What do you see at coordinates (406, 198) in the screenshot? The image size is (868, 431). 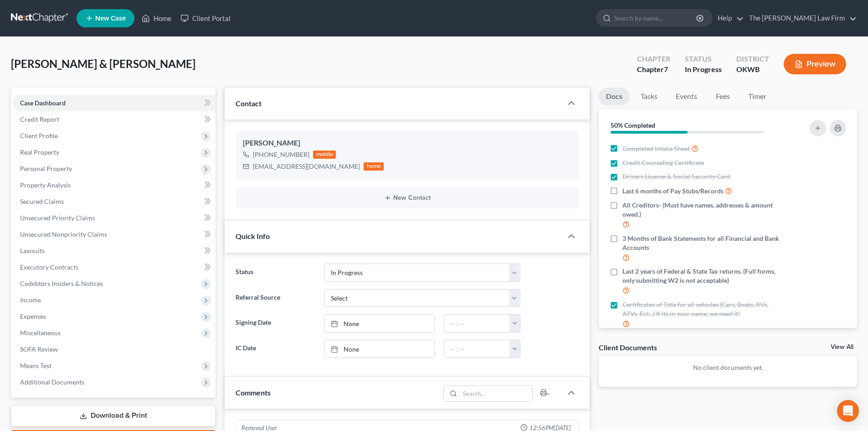 I see `button: New Contact` at bounding box center [406, 198].